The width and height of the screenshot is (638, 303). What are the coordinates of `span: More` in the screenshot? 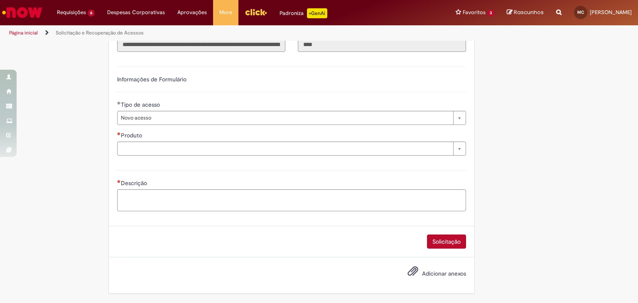 It's located at (226, 12).